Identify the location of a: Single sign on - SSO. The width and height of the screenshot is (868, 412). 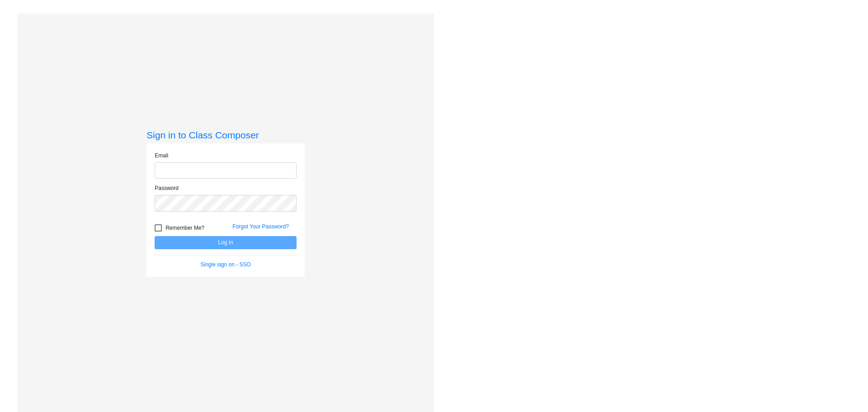
(225, 265).